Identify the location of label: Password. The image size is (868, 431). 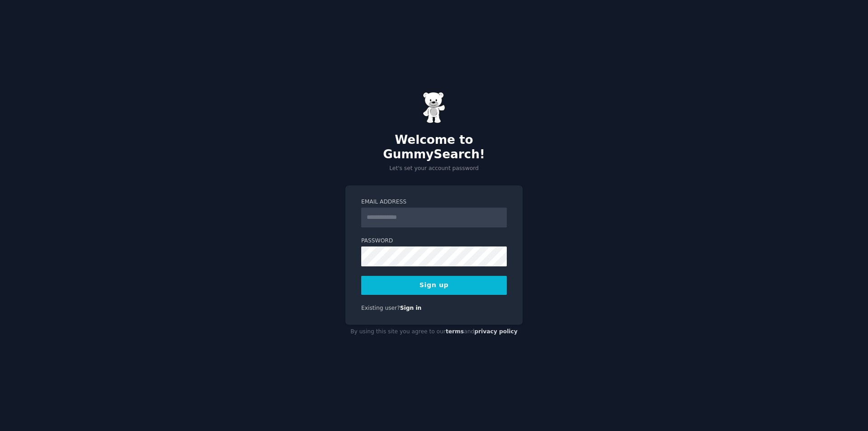
(434, 241).